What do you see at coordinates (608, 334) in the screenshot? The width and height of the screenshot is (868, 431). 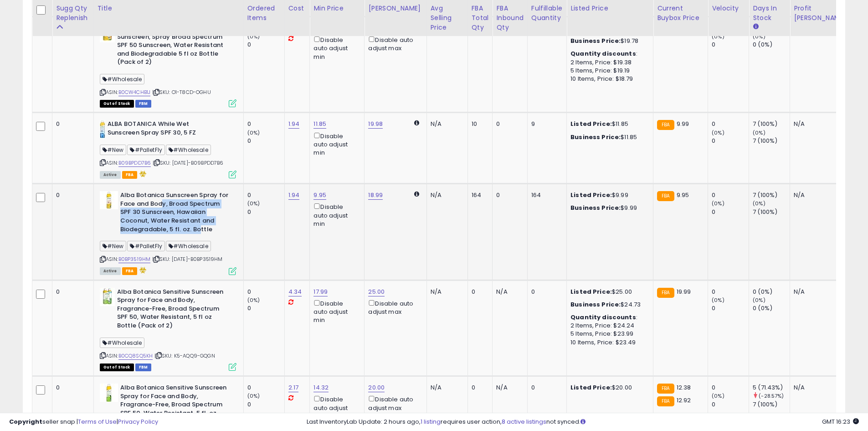 I see `div: 5 Items, Price: $23.99` at bounding box center [608, 334].